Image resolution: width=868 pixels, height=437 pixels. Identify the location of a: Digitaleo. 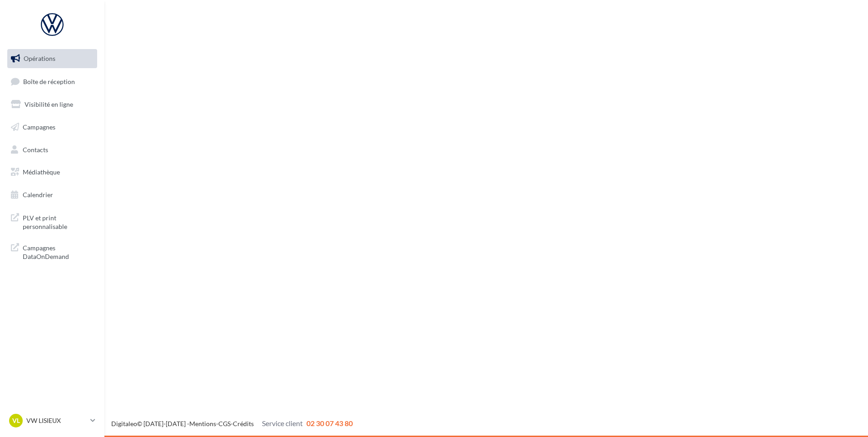
(124, 424).